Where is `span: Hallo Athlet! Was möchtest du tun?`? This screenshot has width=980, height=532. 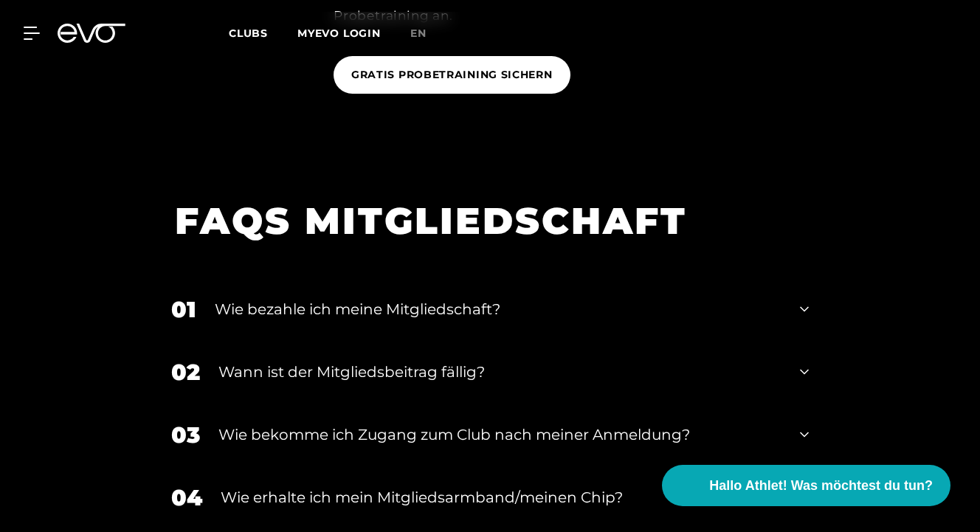
span: Hallo Athlet! Was möchtest du tun? is located at coordinates (821, 485).